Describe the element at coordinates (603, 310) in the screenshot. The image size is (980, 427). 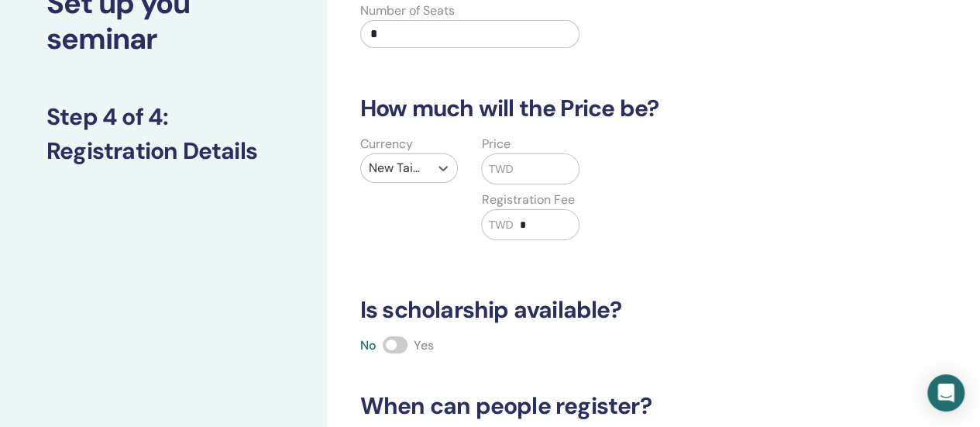
I see `h3: Is scholarship available?` at that location.